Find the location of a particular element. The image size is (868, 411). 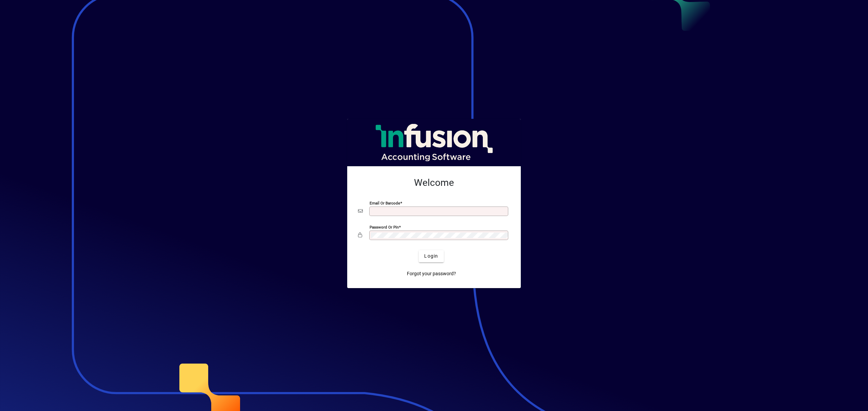

mat-label: Email or Barcode is located at coordinates (385, 203).